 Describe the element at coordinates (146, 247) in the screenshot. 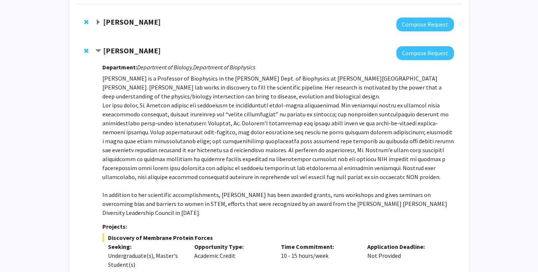

I see `p: Seeking:` at that location.